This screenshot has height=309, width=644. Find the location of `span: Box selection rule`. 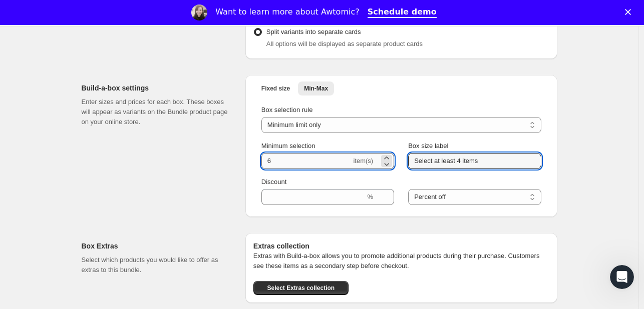

span: Box selection rule is located at coordinates (287, 109).